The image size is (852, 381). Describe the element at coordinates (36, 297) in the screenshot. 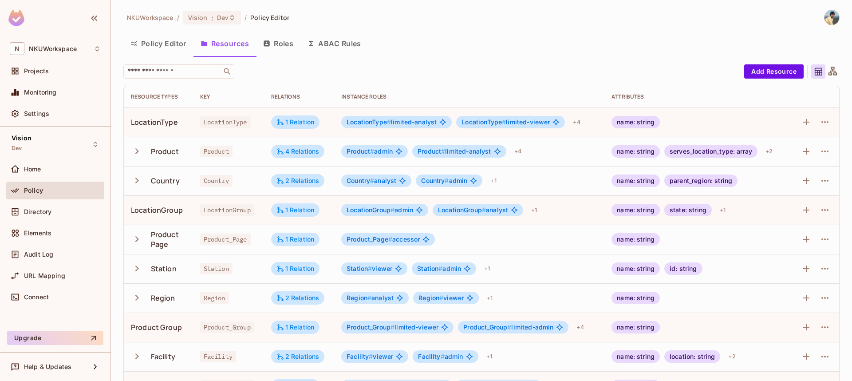

I see `span: Connect` at that location.